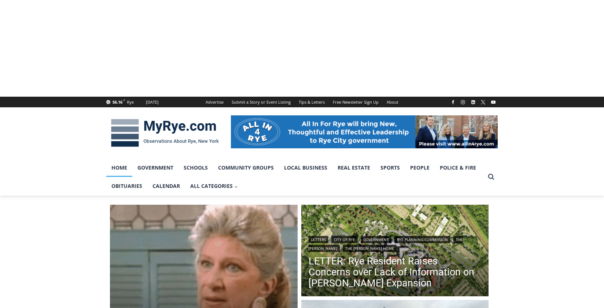 The image size is (604, 308). Describe the element at coordinates (458, 168) in the screenshot. I see `a: Police & Fire` at that location.